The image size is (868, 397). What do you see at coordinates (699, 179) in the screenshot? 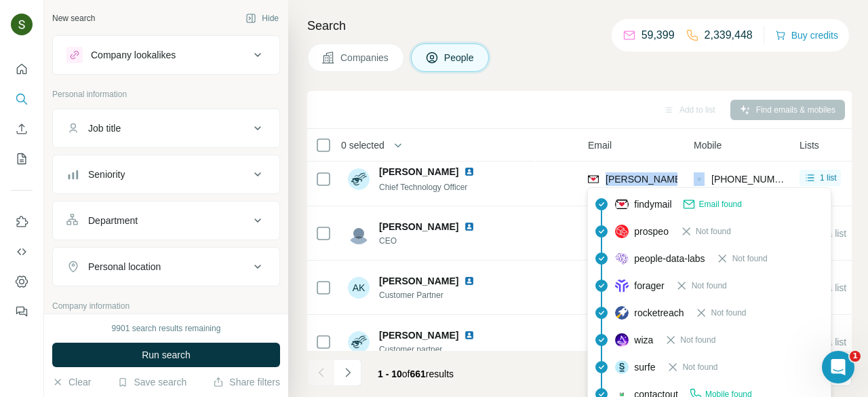
I see `img: provider contactout logo` at bounding box center [699, 179].